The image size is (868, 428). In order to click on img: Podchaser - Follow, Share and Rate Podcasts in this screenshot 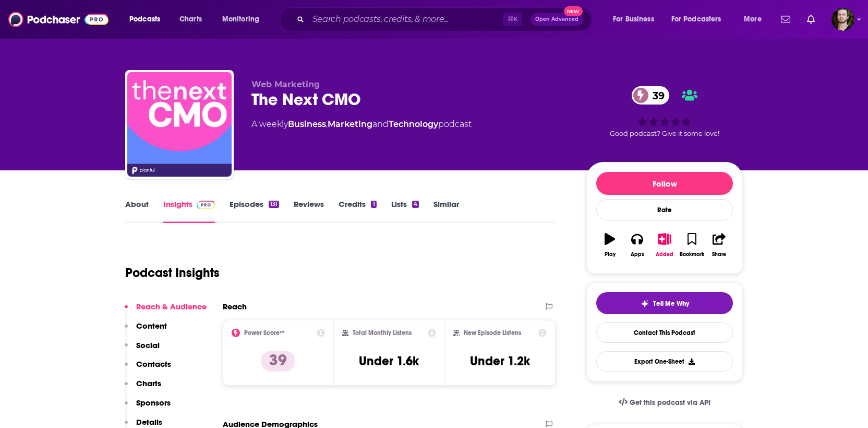, I will do `click(59, 19)`.